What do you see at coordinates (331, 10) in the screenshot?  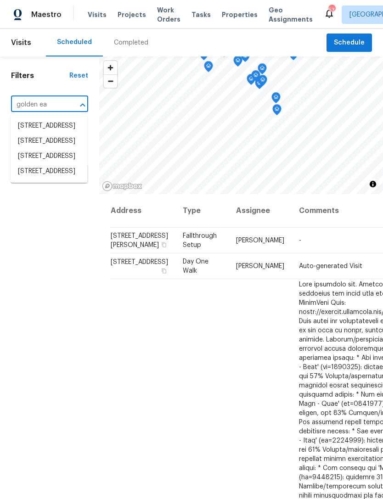 I see `div: 53` at bounding box center [331, 10].